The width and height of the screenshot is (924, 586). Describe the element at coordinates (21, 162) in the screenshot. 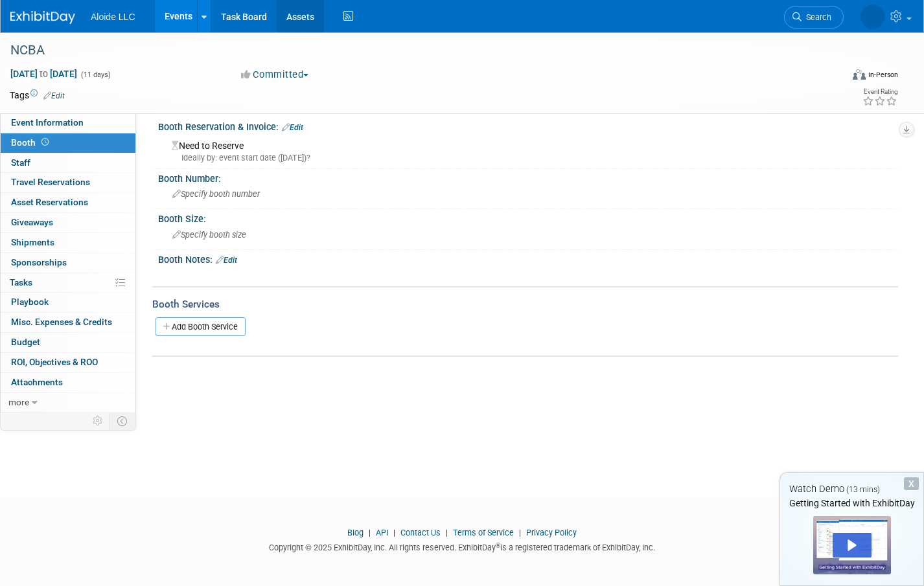

I see `span: Staff` at that location.